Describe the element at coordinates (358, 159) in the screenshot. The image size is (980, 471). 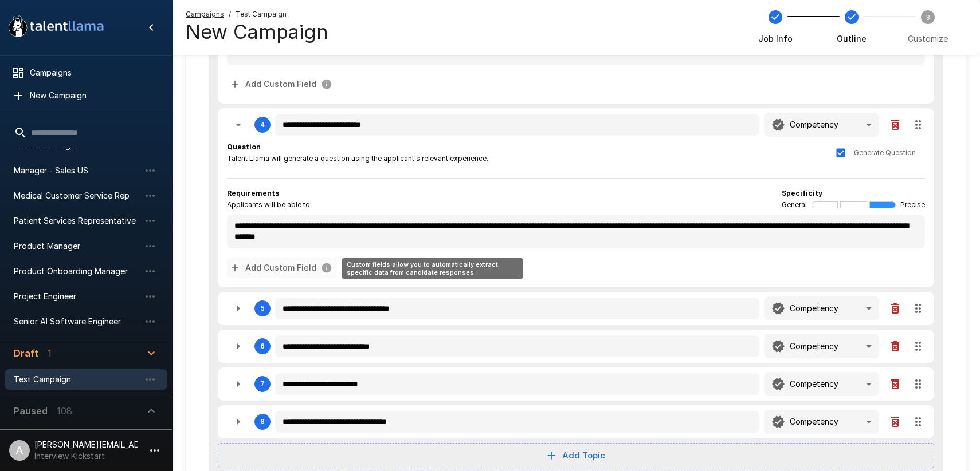
I see `span: Talent Llama will generate a question using the applicant's relevant experience.` at that location.